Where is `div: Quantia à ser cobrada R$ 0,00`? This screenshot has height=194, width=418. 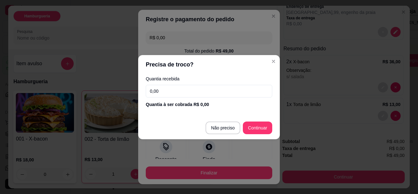
div: Quantia à ser cobrada R$ 0,00 is located at coordinates (209, 104).